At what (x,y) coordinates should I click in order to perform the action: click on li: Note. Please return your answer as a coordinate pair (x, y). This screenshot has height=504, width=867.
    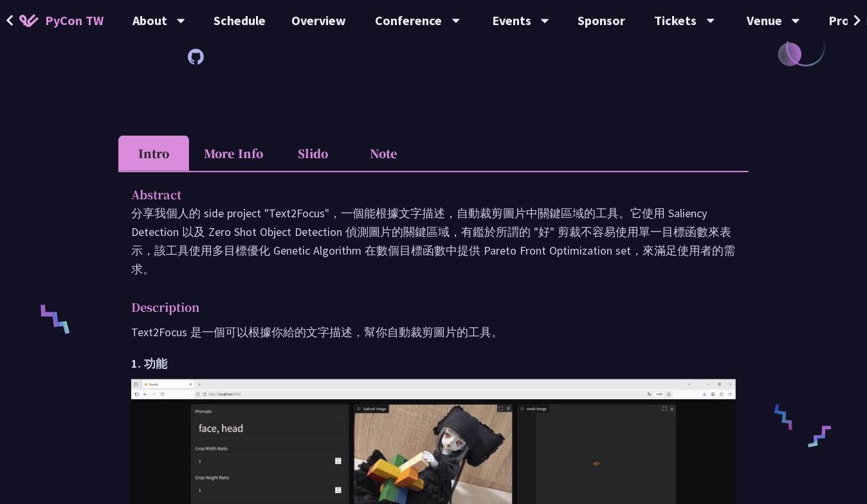
    Looking at the image, I should click on (384, 153).